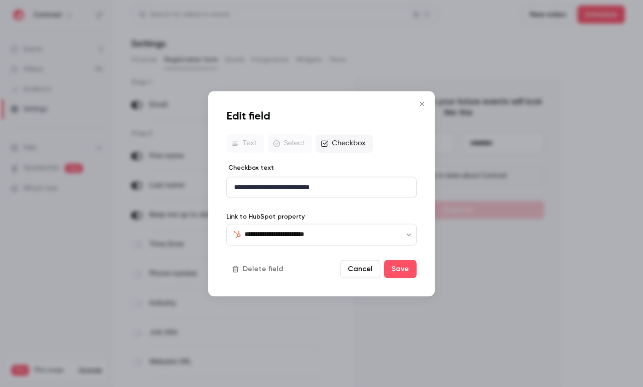  Describe the element at coordinates (322, 217) in the screenshot. I see `label: Link to HubSpot property` at that location.